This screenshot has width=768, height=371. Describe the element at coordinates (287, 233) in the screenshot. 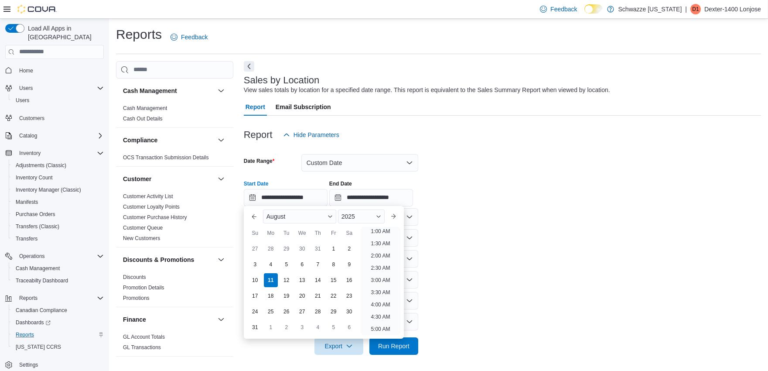

I see `div: Tu` at that location.